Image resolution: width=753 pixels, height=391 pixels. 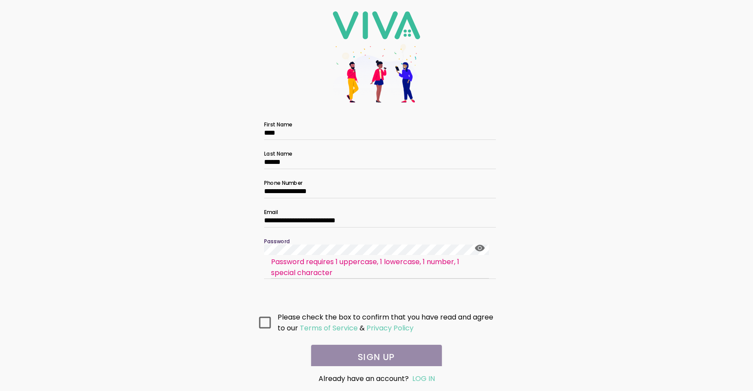 I want to click on input: Password, so click(x=376, y=250).